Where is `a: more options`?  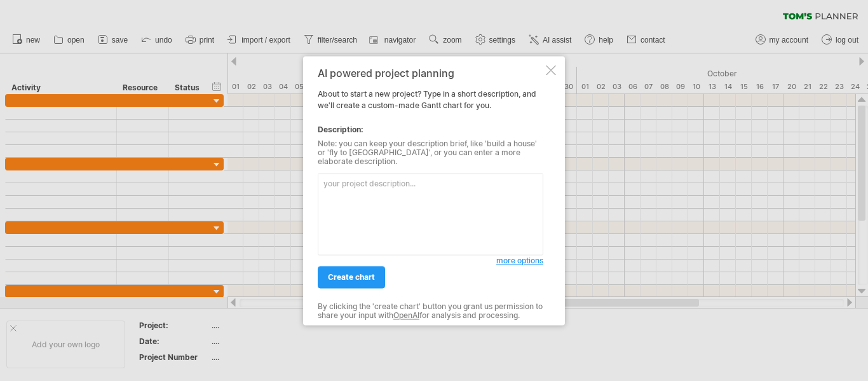 a: more options is located at coordinates (520, 260).